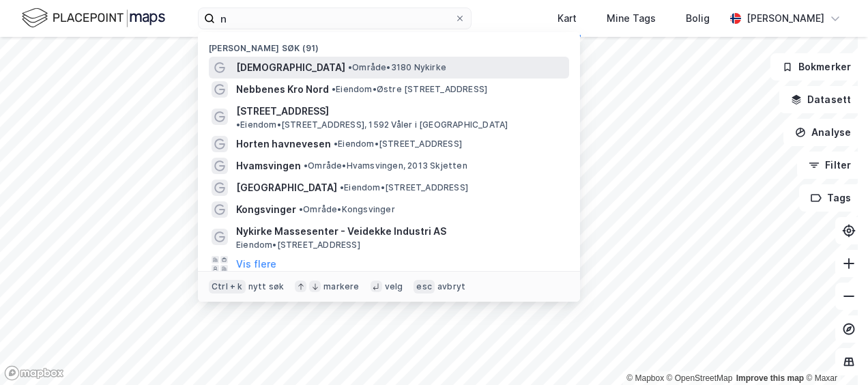 The height and width of the screenshot is (385, 868). What do you see at coordinates (834, 353) in the screenshot?
I see `div: Kontrollprogram for chat` at bounding box center [834, 353].